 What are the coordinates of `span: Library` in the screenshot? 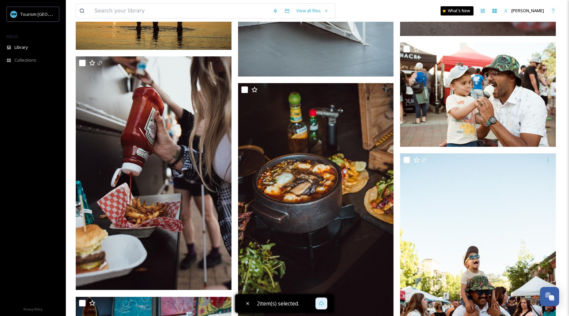 It's located at (21, 47).